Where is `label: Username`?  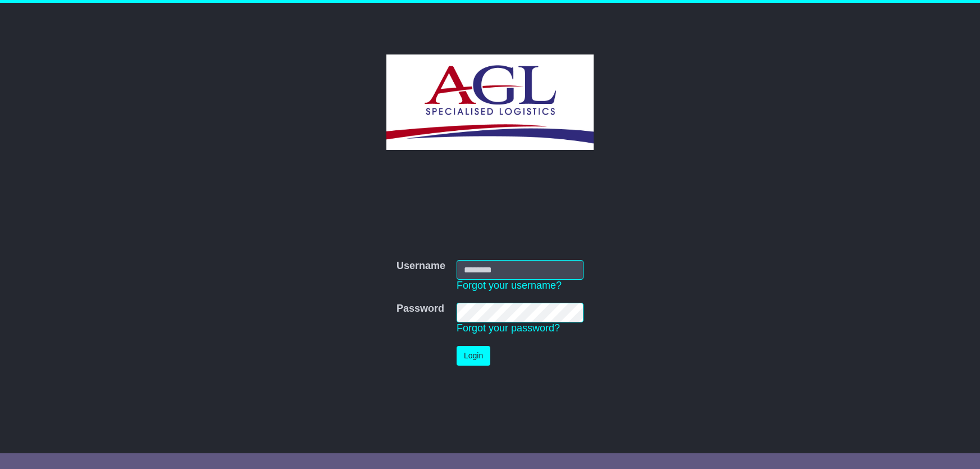 label: Username is located at coordinates (421, 266).